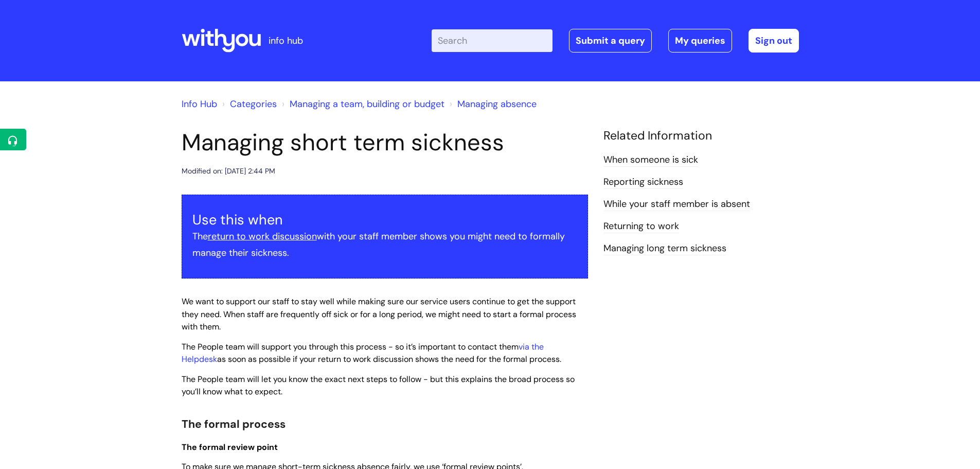 The height and width of the screenshot is (469, 980). I want to click on a: Managing long term sickness, so click(665, 248).